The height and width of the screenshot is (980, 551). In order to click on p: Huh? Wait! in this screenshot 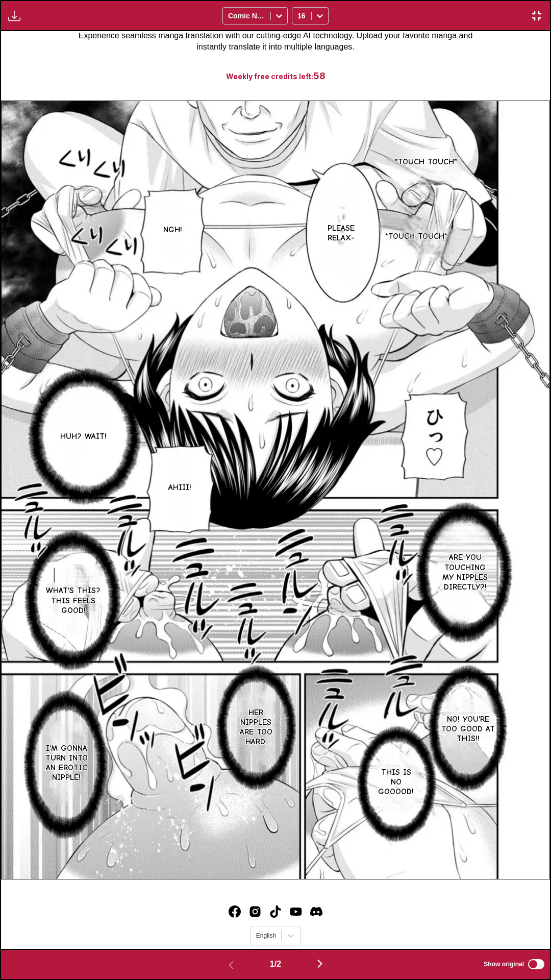, I will do `click(83, 436)`.